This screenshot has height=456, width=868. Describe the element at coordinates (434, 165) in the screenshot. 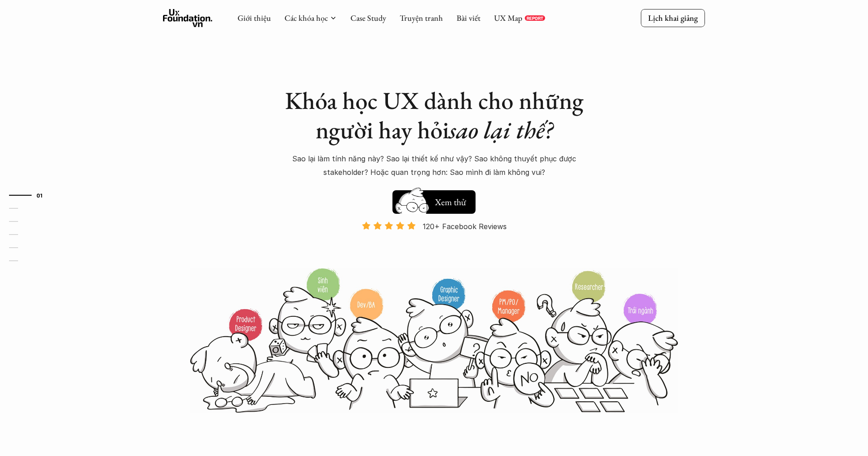

I see `p: Sao lại làm tính năng này? Sao lại thiết kế như vậy? Sao không thuyết phục được stakeholder? Hoặc...` at that location.